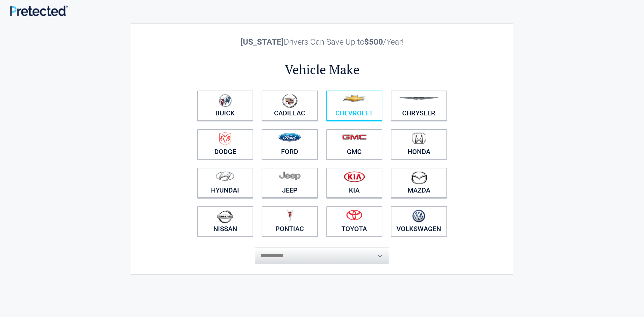  What do you see at coordinates (419, 106) in the screenshot?
I see `a: Chrysler` at bounding box center [419, 106].